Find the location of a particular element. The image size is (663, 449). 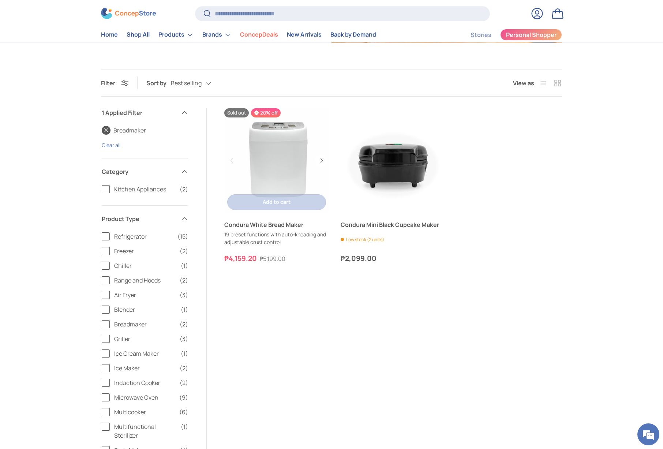

span: Chiller is located at coordinates (145, 266).